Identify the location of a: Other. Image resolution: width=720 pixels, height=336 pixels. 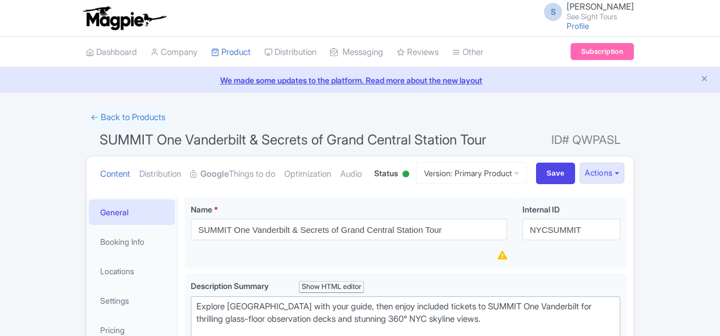
(467, 52).